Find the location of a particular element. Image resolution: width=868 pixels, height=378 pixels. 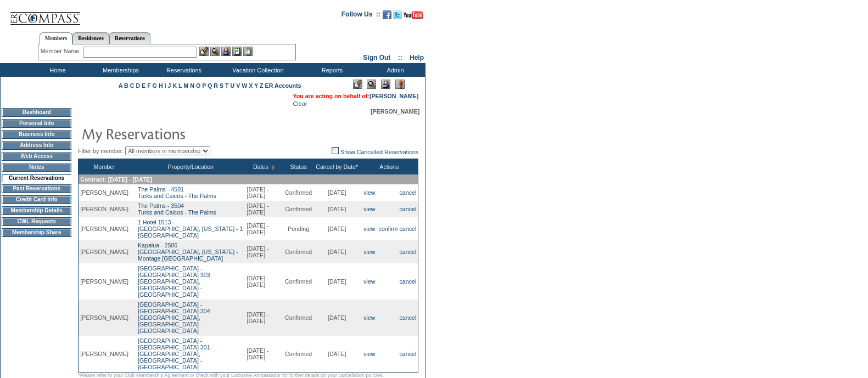

a: Sign Out is located at coordinates (376, 58).